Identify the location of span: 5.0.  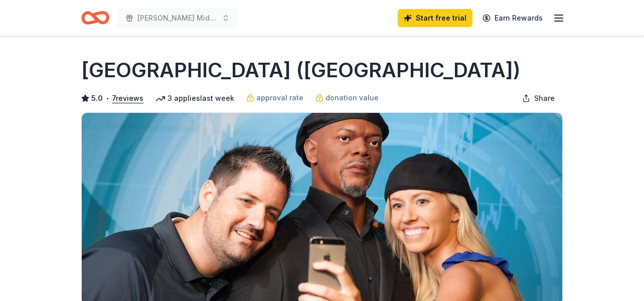
(97, 98).